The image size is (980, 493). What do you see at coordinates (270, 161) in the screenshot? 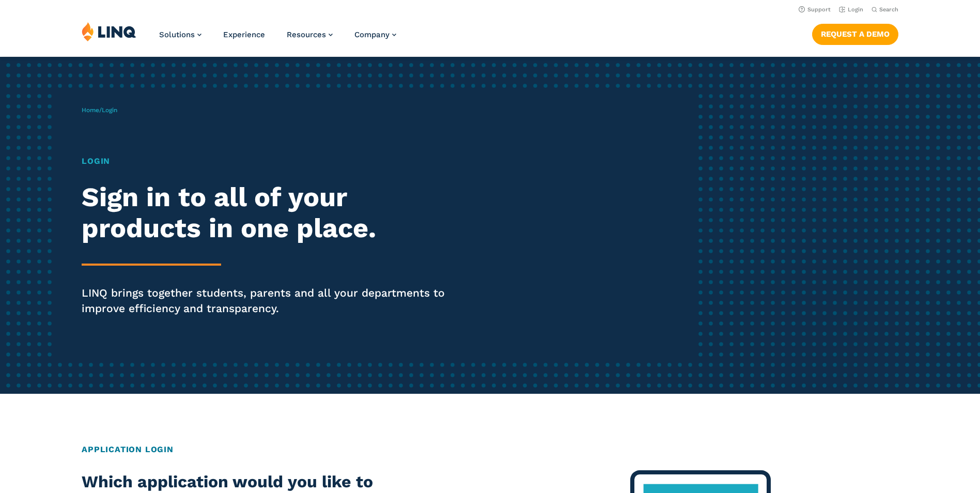
I see `h1: Login` at bounding box center [270, 161].